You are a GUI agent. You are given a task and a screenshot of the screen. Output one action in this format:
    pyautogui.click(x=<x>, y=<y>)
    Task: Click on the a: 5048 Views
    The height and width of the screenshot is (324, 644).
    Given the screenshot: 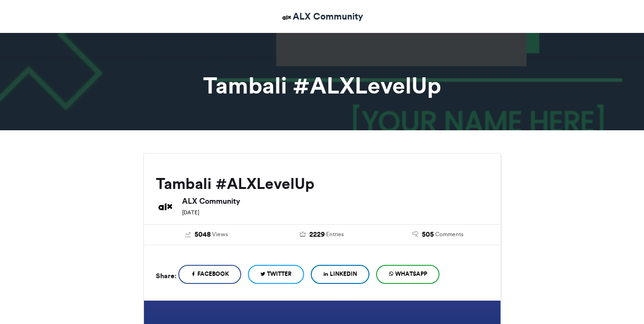 What is the action you would take?
    pyautogui.click(x=206, y=235)
    